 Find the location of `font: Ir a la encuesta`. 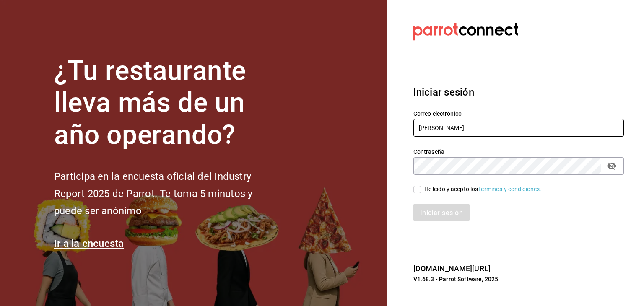

font: Ir a la encuesta is located at coordinates (89, 244).